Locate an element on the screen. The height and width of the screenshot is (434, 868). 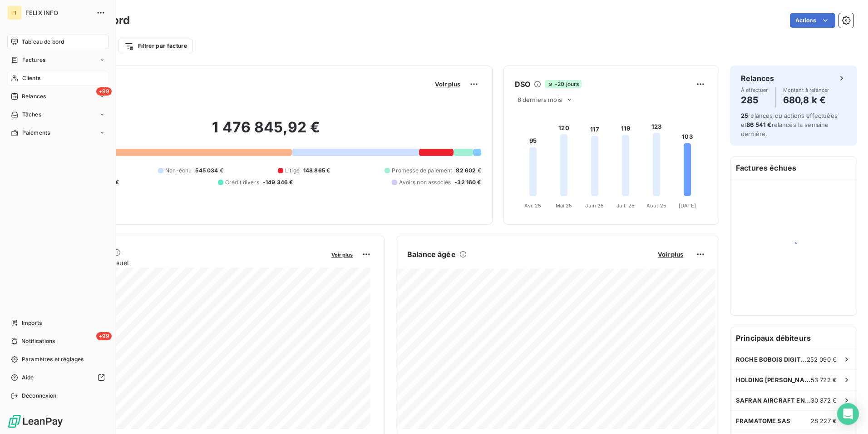
button: Filtrer par facture is located at coordinates (156, 46).